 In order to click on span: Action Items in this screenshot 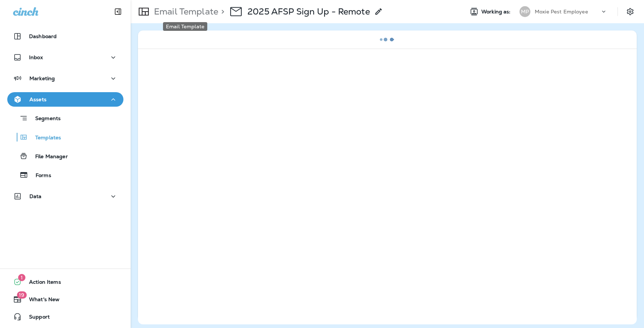, I will do `click(41, 283)`.